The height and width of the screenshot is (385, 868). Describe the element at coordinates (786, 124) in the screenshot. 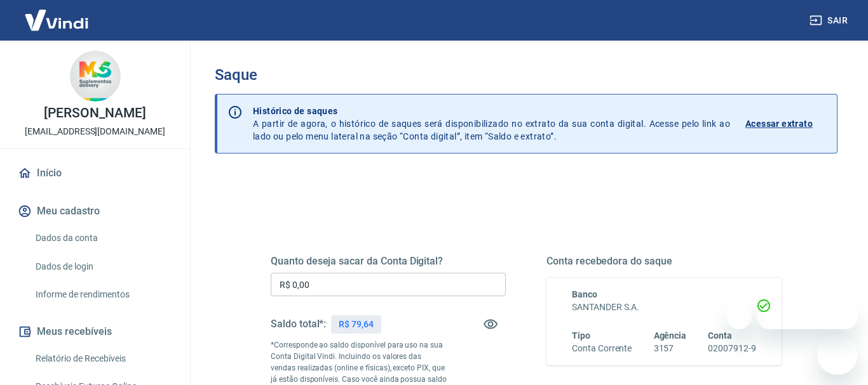

I see `a: Acessar extrato` at that location.